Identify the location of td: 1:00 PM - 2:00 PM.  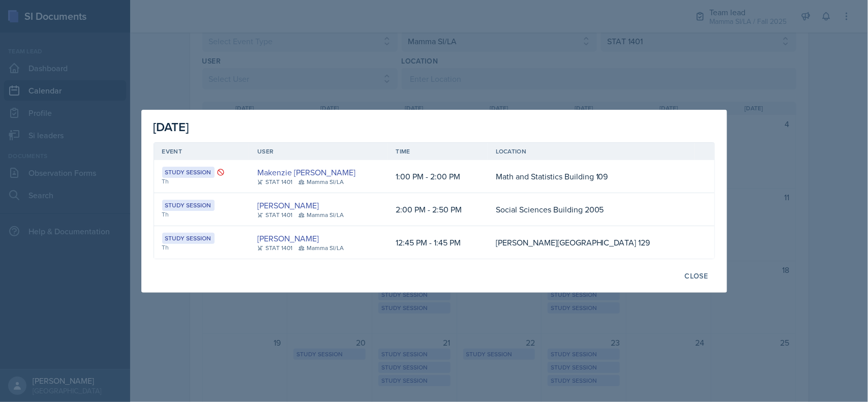
(438, 177).